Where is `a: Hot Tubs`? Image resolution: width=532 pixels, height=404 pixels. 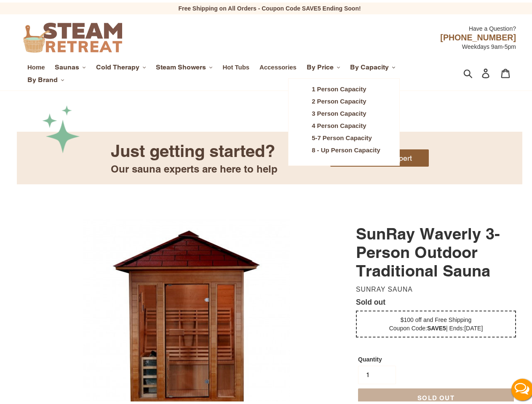
a: Hot Tubs is located at coordinates (236, 65).